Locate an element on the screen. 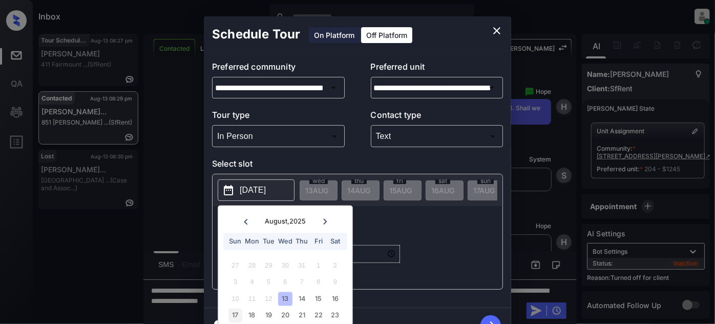  div: Not available Friday, August 1st, 2025 is located at coordinates (318, 265).